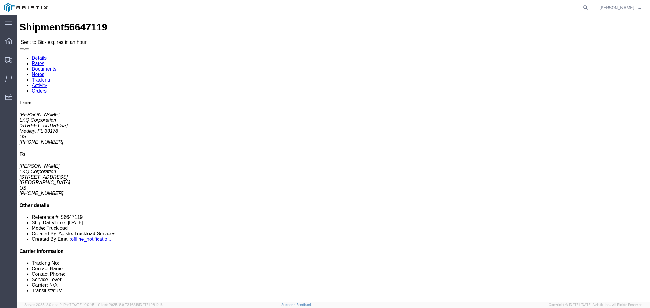  Describe the element at coordinates (26, 8) in the screenshot. I see `img: logo` at that location.